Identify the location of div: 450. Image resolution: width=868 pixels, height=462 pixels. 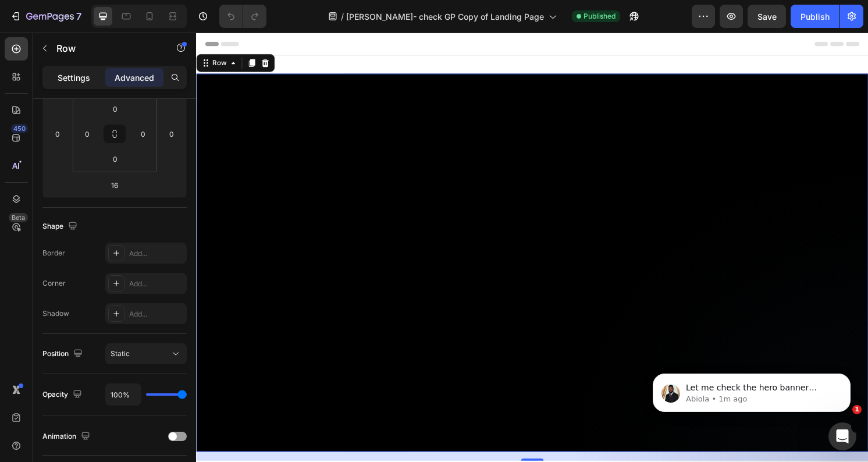
(19, 128).